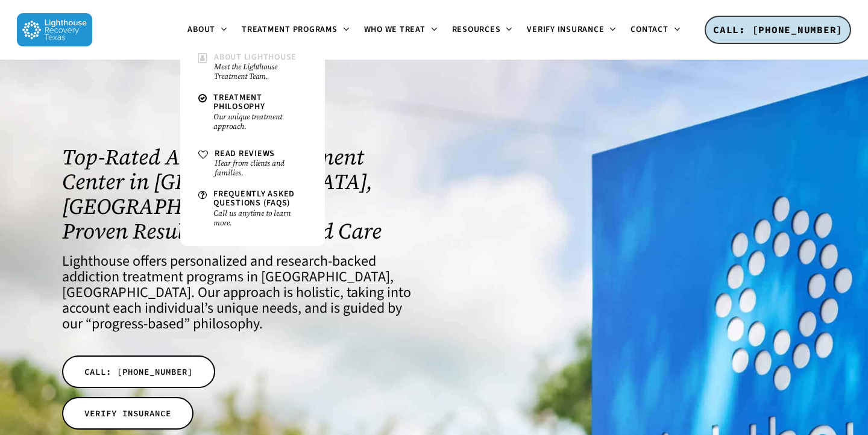 Image resolution: width=868 pixels, height=435 pixels. Describe the element at coordinates (253, 208) in the screenshot. I see `a: Frequently Asked Questions (FAQs)Call us anytime to learn more.` at that location.